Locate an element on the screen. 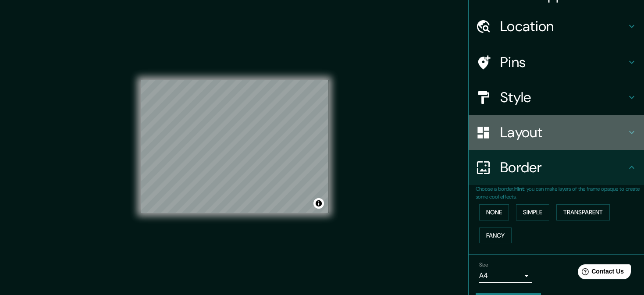 Image resolution: width=644 pixels, height=295 pixels. div: Layout is located at coordinates (556, 133).